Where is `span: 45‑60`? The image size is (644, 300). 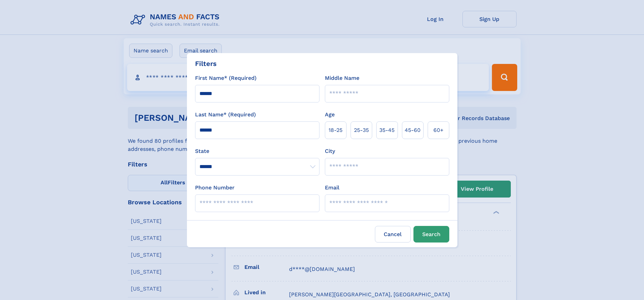
span: 45‑60 is located at coordinates (412, 130).